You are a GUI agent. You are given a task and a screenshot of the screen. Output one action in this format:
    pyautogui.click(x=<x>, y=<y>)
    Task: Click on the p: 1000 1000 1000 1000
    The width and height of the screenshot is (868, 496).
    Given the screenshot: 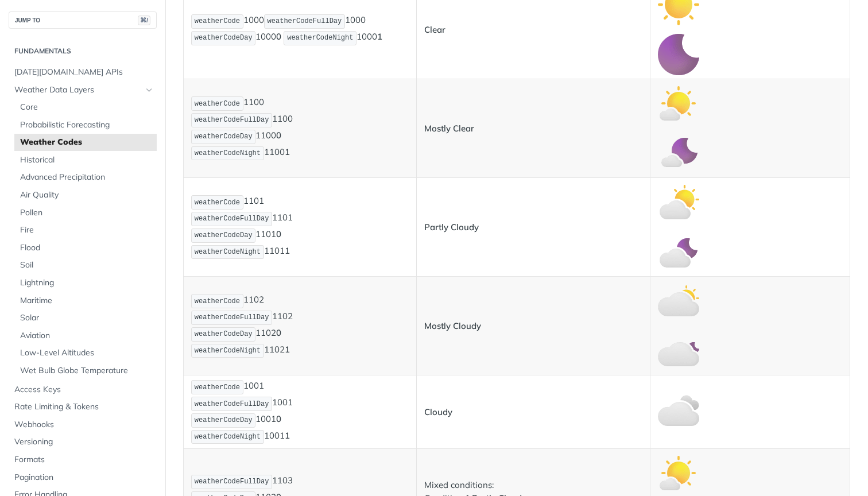 What is the action you would take?
    pyautogui.click(x=300, y=30)
    